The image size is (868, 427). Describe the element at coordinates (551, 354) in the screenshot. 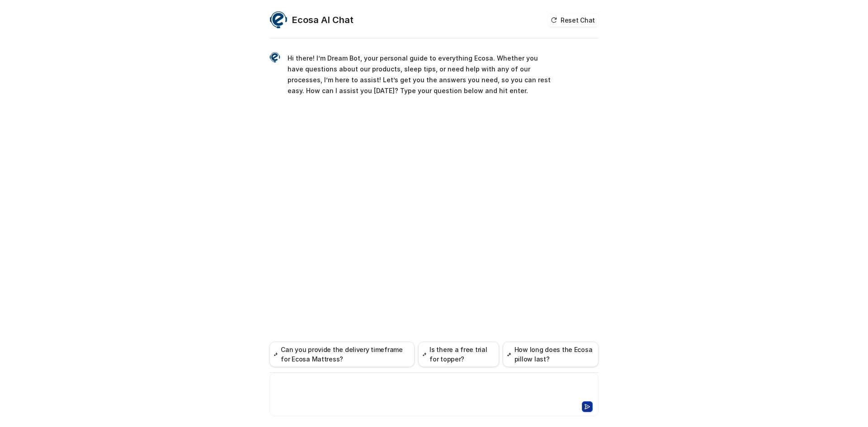

I see `button: How long does the Ecosa pillow last?` at that location.